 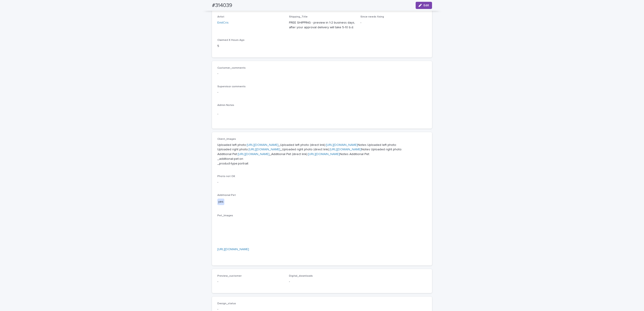 What do you see at coordinates (251, 46) in the screenshot?
I see `p: 5` at bounding box center [251, 46].